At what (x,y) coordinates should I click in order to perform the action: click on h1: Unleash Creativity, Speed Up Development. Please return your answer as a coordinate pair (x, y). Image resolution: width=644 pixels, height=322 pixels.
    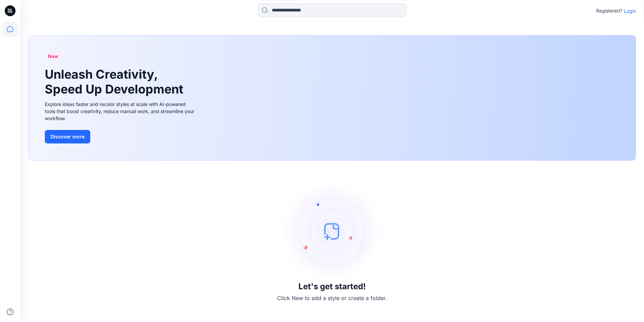
    Looking at the image, I should click on (115, 81).